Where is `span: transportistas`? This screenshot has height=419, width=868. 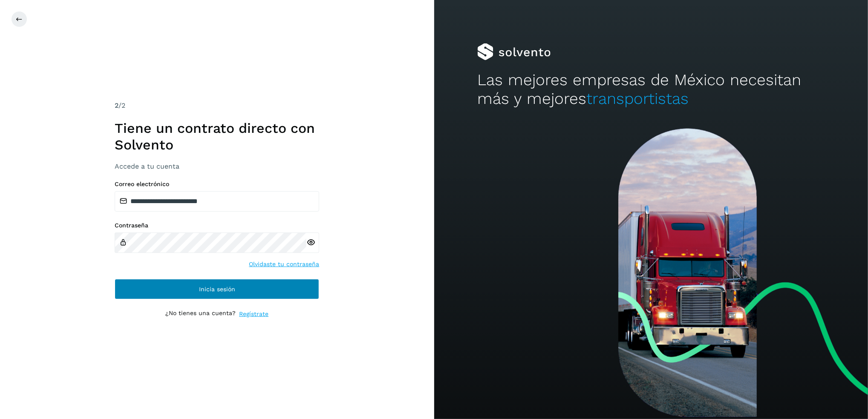 span: transportistas is located at coordinates (638, 98).